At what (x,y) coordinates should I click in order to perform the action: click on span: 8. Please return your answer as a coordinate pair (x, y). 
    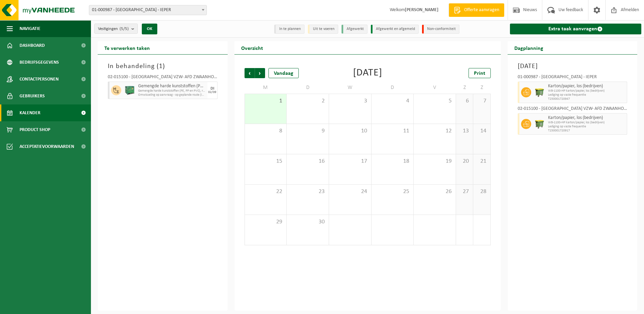
    Looking at the image, I should click on (266, 131).